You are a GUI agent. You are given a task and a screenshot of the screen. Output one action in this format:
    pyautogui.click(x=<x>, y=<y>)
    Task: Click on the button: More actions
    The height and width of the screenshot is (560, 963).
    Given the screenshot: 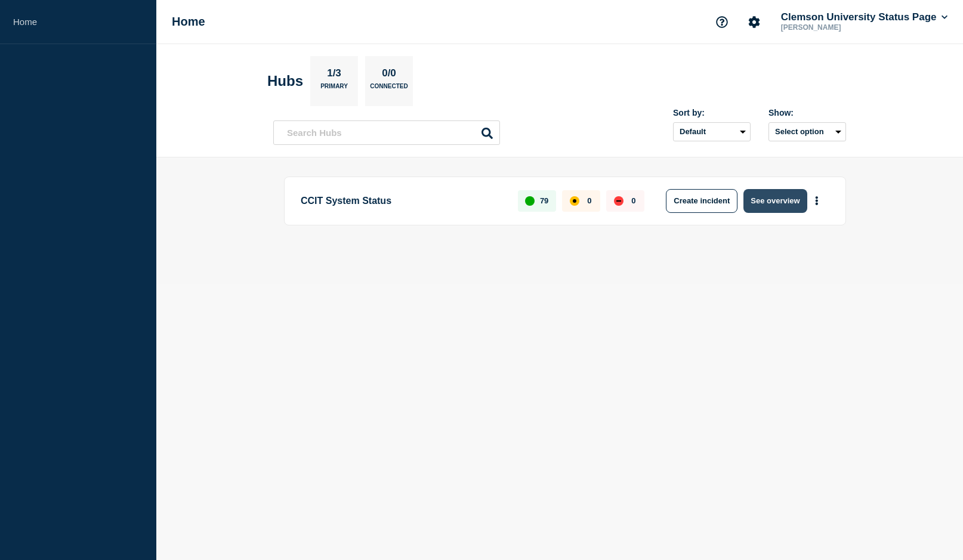 What is the action you would take?
    pyautogui.click(x=818, y=201)
    